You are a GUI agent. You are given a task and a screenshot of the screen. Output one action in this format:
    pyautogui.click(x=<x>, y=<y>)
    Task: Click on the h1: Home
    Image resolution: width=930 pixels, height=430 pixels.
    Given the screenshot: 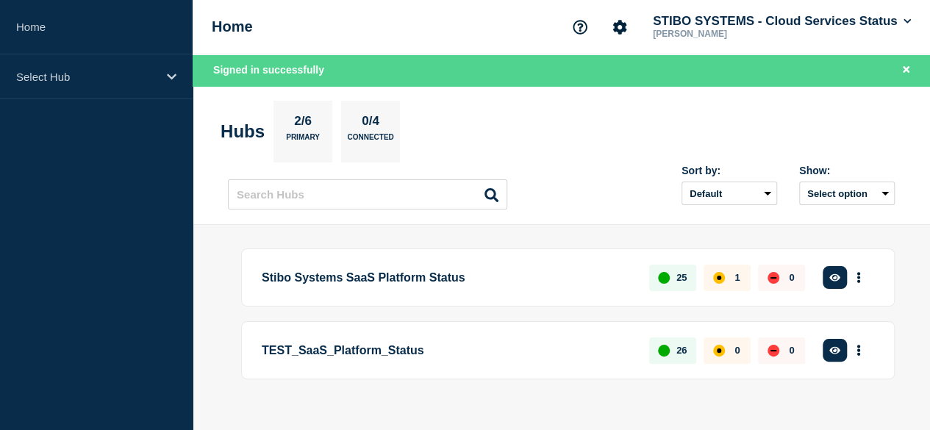 What is the action you would take?
    pyautogui.click(x=232, y=26)
    